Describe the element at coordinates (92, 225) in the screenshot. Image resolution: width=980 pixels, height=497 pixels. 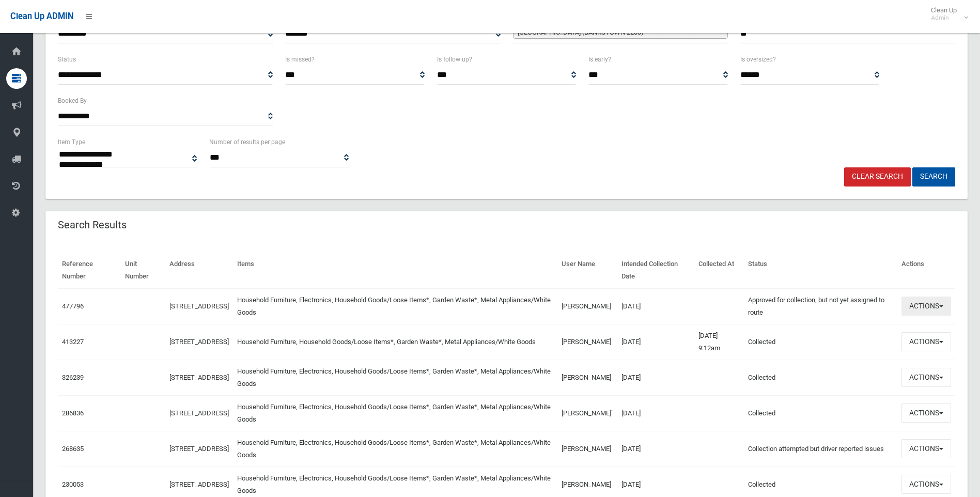
I see `header: Search Results` at that location.